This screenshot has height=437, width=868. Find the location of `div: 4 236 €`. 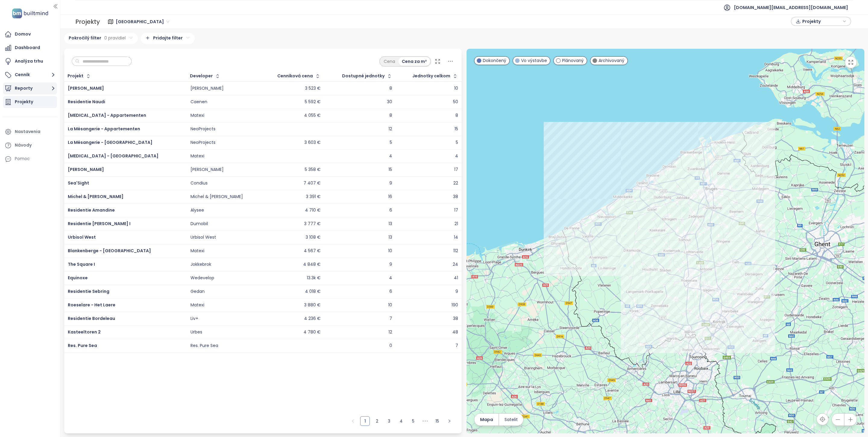

div: 4 236 € is located at coordinates (312, 319).